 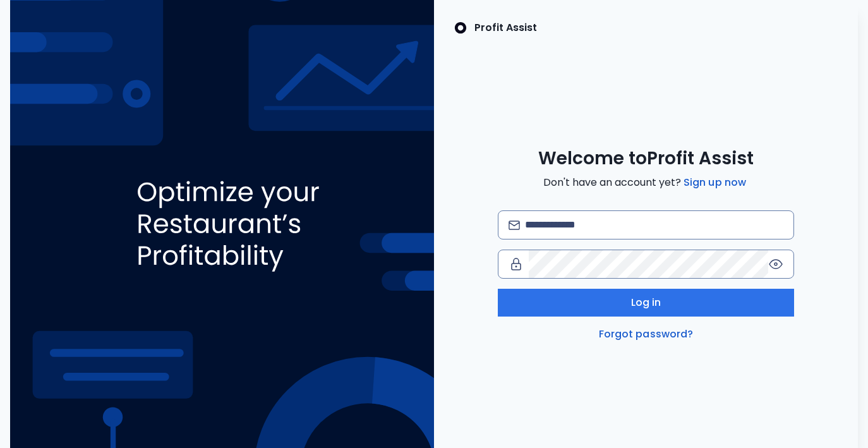 I want to click on a: Sign up now, so click(x=714, y=182).